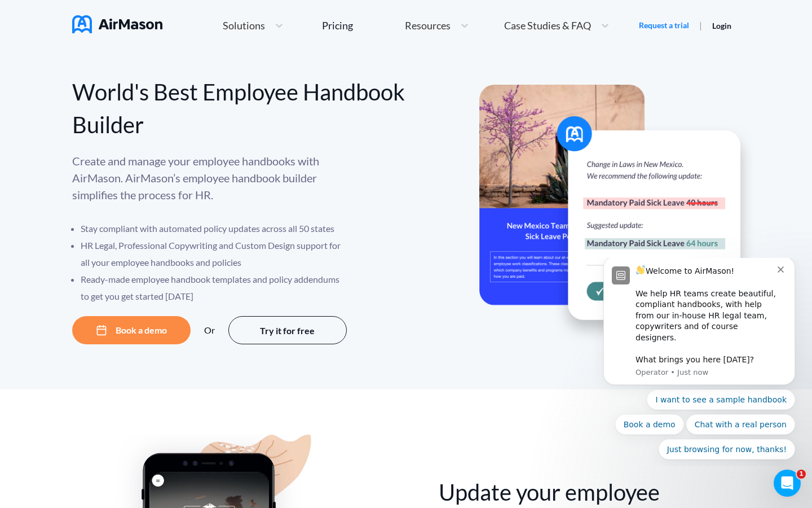 This screenshot has width=812, height=508. What do you see at coordinates (35, 18) in the screenshot?
I see `img: Profile image for Operator` at bounding box center [35, 18].